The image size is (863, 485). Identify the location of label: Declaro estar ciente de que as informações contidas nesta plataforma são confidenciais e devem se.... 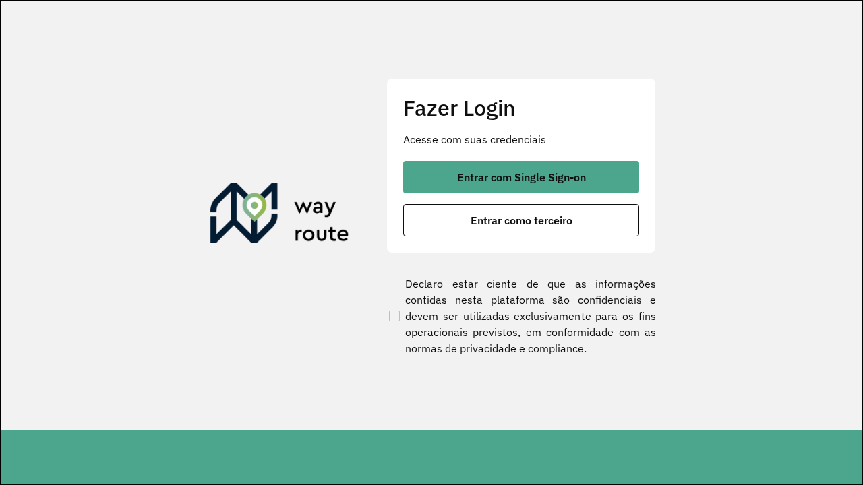
(521, 316).